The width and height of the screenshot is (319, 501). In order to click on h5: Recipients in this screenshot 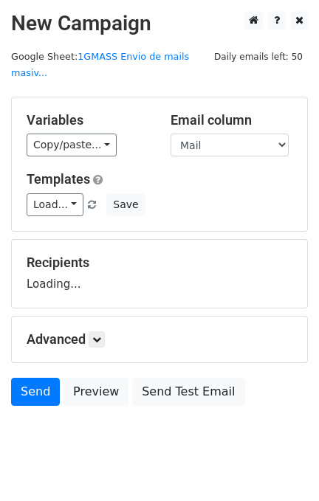, I will do `click(159, 262)`.